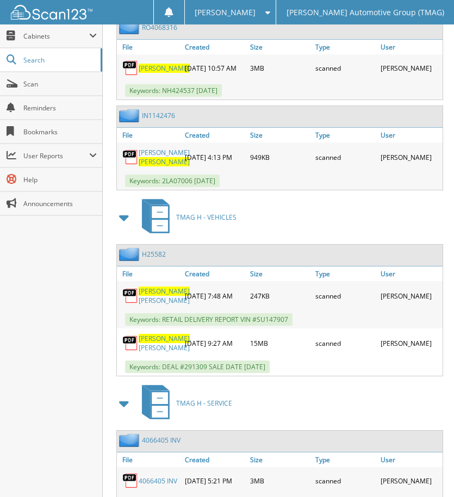 The width and height of the screenshot is (454, 497). I want to click on div: 15MB, so click(280, 343).